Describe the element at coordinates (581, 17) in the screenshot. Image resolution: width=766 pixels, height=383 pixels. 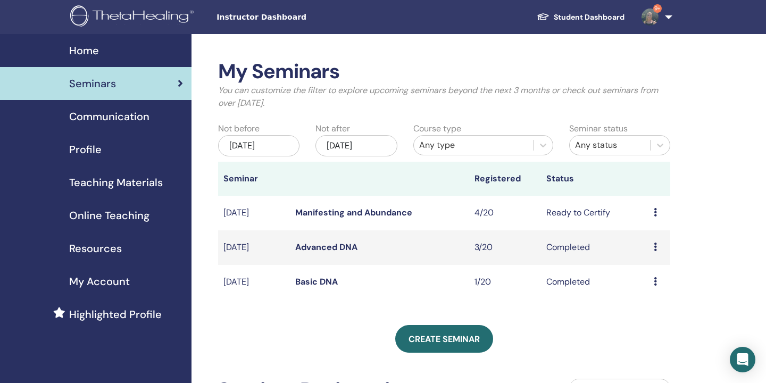
I see `a: Student Dashboard` at that location.